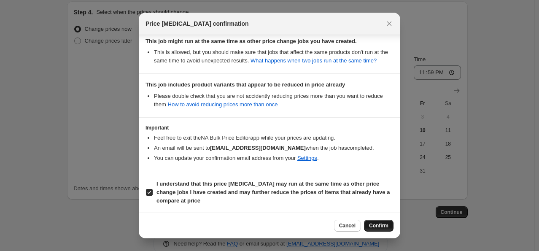 The image size is (539, 251). What do you see at coordinates (389, 24) in the screenshot?
I see `button: Close` at bounding box center [389, 24].